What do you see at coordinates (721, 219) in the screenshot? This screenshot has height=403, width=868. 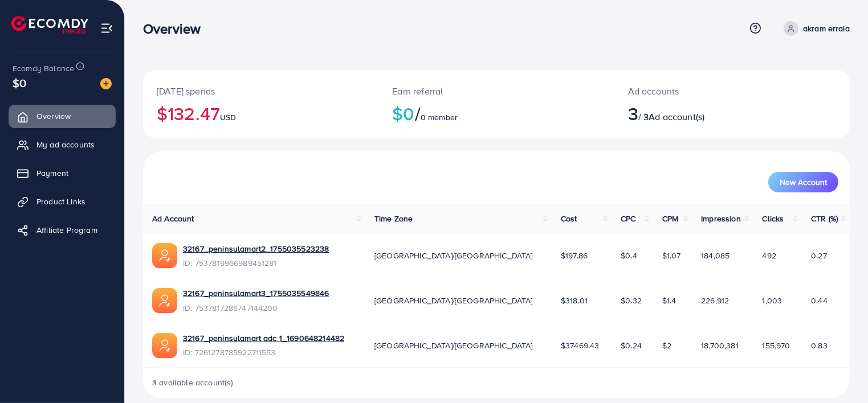 I see `span: Impression` at bounding box center [721, 219].